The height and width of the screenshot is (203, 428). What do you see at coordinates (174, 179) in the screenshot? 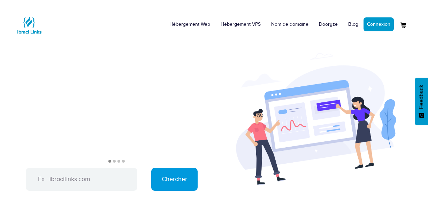
I see `input: Chercher` at bounding box center [174, 179].